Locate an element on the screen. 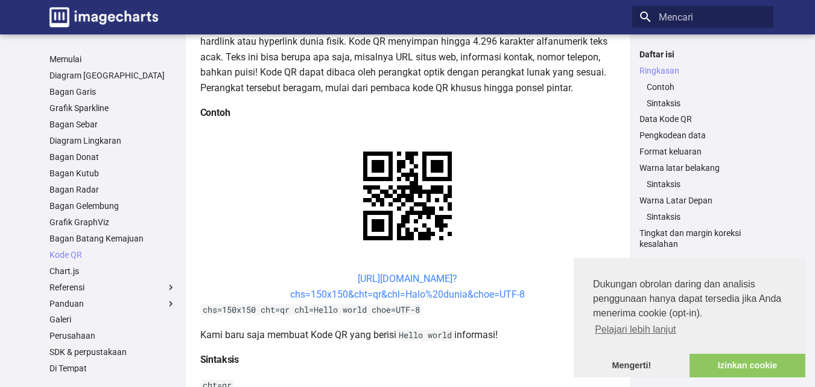  font: Daftar isi is located at coordinates (657, 54).